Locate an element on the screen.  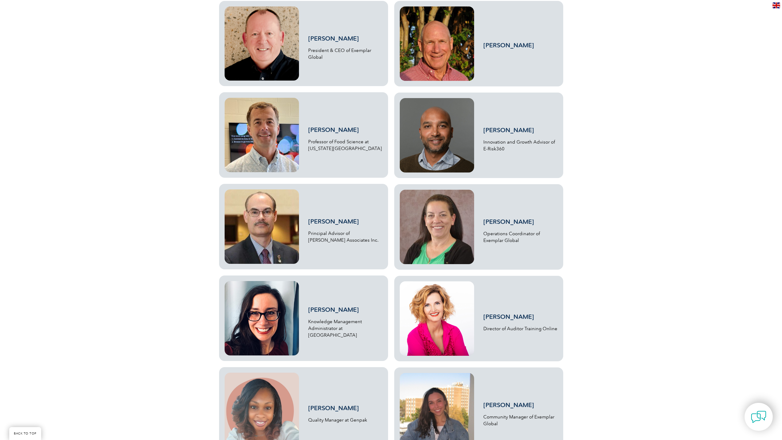
img: denis is located at coordinates (262, 227).